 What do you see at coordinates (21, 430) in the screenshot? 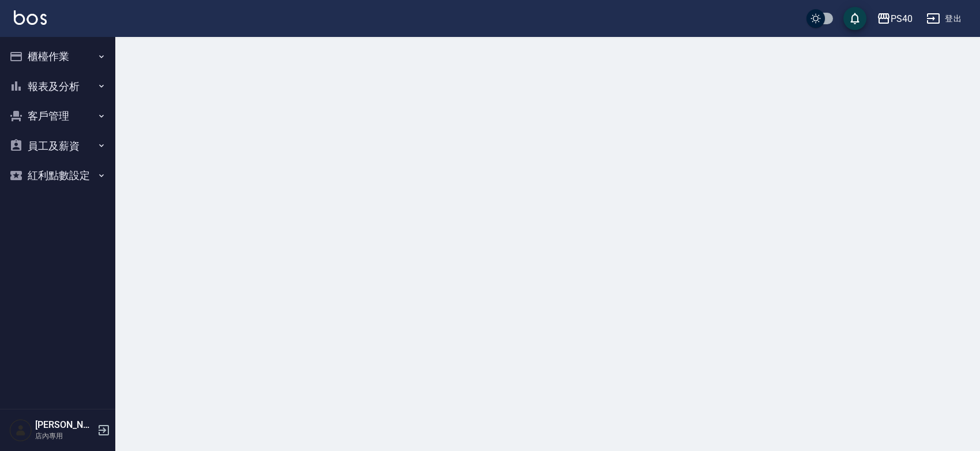
I see `img: Person` at bounding box center [21, 430].